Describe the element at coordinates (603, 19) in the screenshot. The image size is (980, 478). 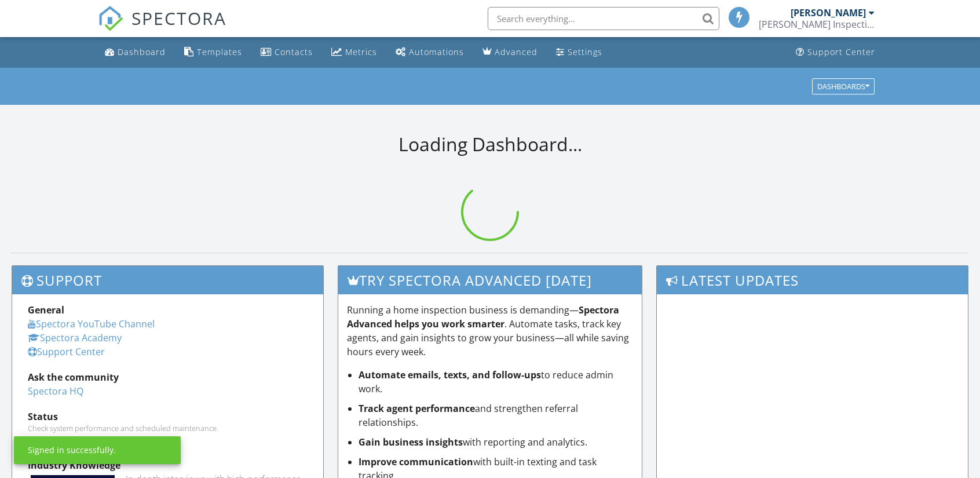
I see `input: Search everything...` at that location.